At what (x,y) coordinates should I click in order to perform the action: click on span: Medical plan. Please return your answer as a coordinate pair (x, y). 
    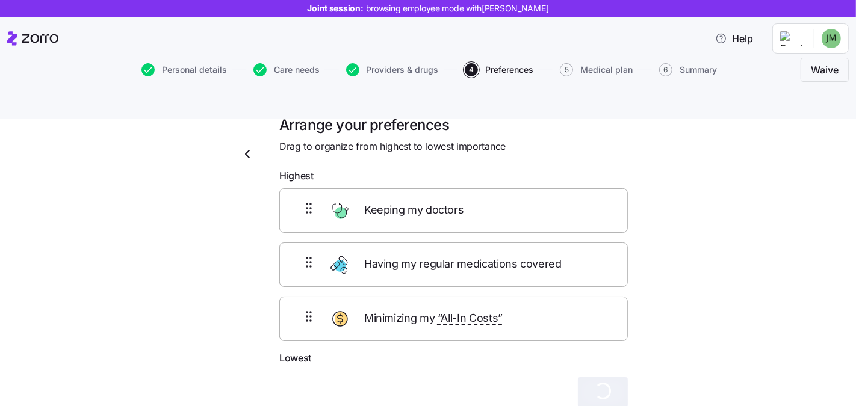
    Looking at the image, I should click on (606, 70).